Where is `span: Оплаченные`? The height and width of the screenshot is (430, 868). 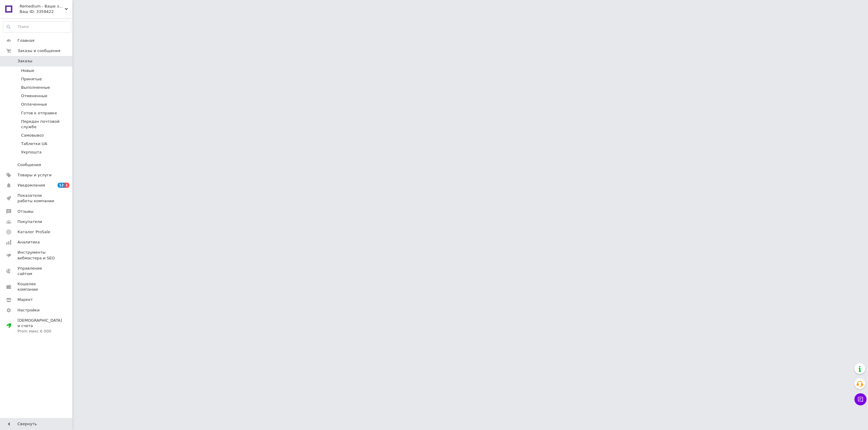
span: Оплаченные is located at coordinates (34, 104).